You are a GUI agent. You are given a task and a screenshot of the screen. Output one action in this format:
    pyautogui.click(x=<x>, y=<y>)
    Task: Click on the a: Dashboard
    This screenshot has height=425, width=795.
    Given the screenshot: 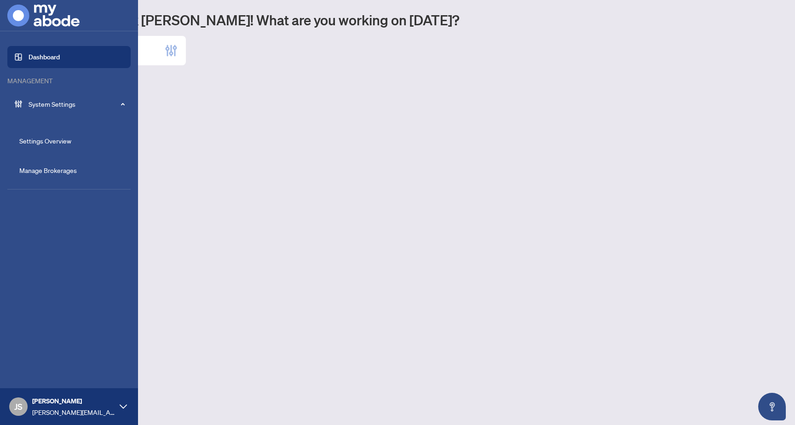 What is the action you would take?
    pyautogui.click(x=44, y=57)
    